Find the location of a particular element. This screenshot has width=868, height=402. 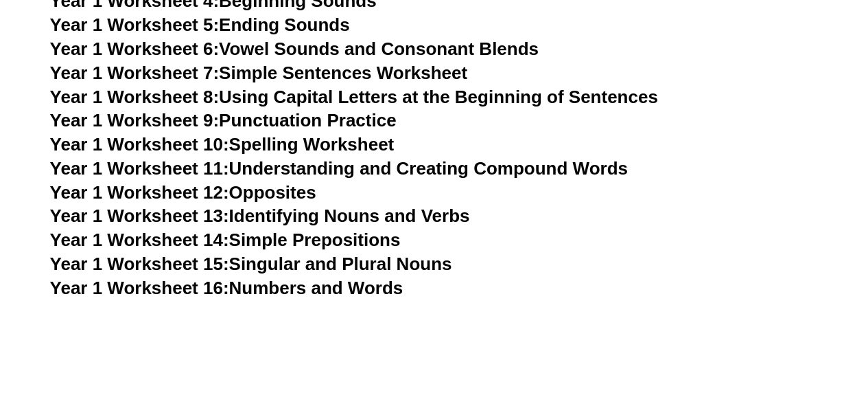

span: Year 1 Worksheet 15: is located at coordinates (139, 264).